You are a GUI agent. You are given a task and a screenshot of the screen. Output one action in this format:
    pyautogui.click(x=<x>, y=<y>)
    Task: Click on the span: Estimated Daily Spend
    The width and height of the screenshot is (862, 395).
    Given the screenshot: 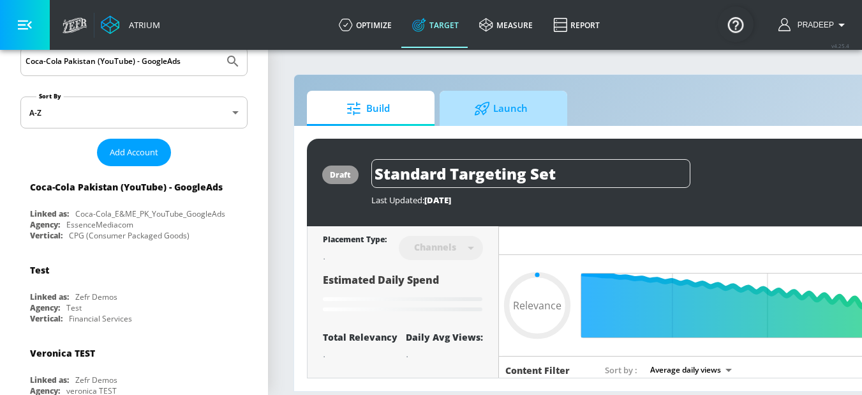 What is the action you would take?
    pyautogui.click(x=381, y=280)
    